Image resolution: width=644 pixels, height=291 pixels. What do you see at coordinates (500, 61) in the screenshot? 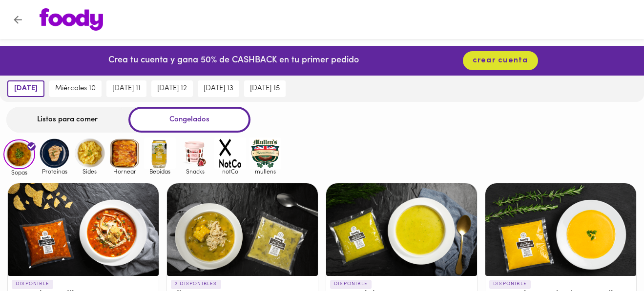
I see `span: crear cuenta` at bounding box center [500, 61].